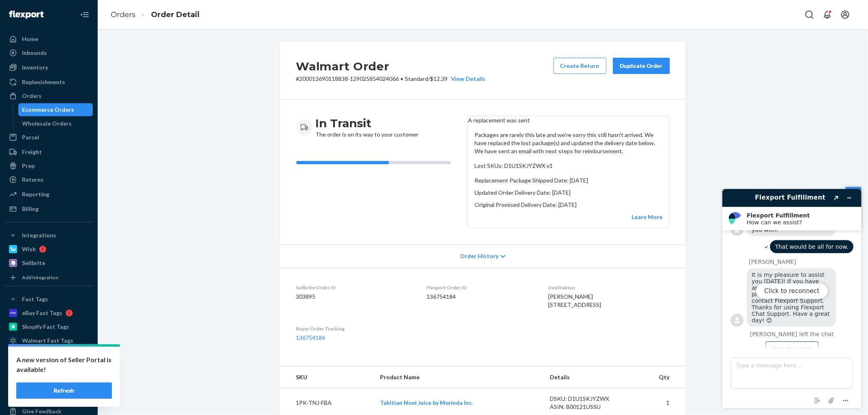  What do you see at coordinates (85, 40) in the screenshot?
I see `div: How can we assist?` at bounding box center [85, 40].